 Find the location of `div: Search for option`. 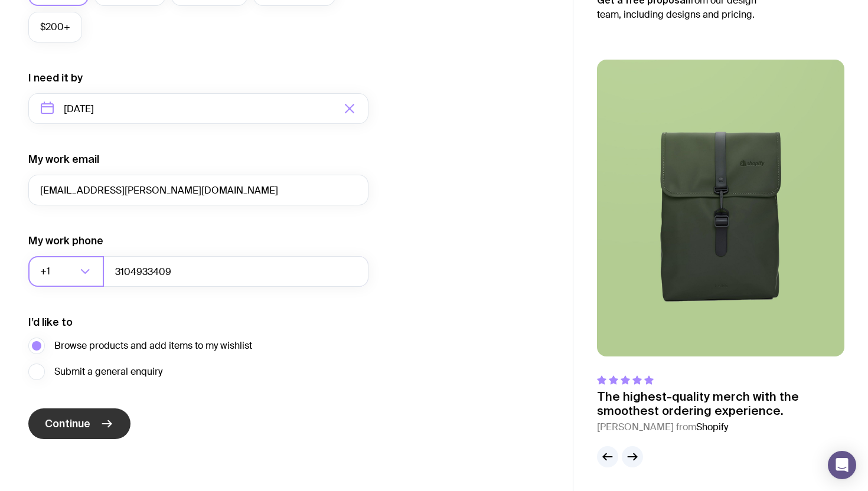

div: Search for option is located at coordinates (66, 272).